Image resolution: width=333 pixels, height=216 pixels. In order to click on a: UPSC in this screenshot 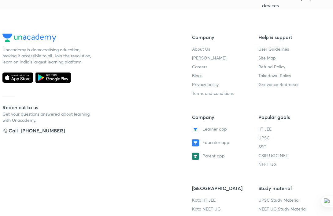, I will do `click(264, 138)`.